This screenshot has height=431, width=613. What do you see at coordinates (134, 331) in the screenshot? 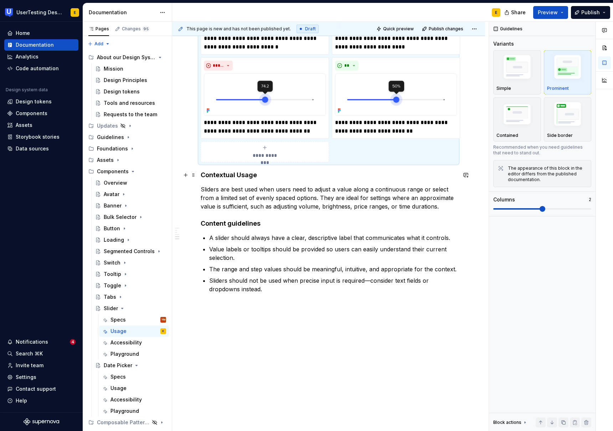
I see `a: UsageE` at bounding box center [134, 331].